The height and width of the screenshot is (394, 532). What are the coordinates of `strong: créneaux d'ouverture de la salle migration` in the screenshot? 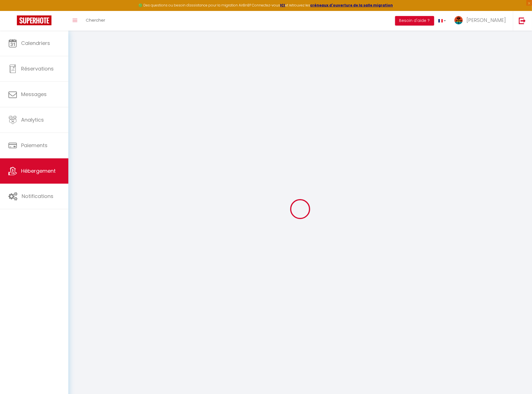 It's located at (352, 5).